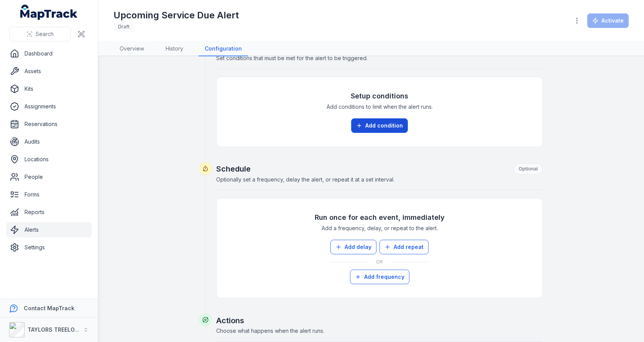 Image resolution: width=644 pixels, height=342 pixels. Describe the element at coordinates (292, 58) in the screenshot. I see `span: Set conditions that must be met for the alert to be triggered.` at that location.